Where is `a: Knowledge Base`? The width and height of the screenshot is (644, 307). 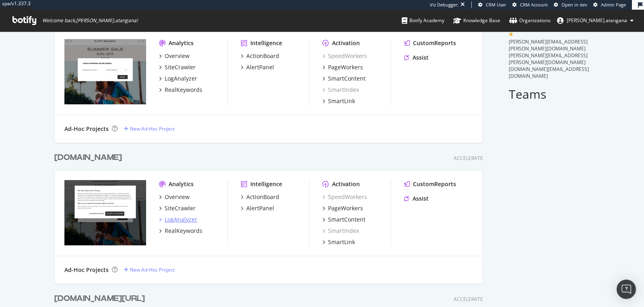
a: Knowledge Base is located at coordinates (476, 21).